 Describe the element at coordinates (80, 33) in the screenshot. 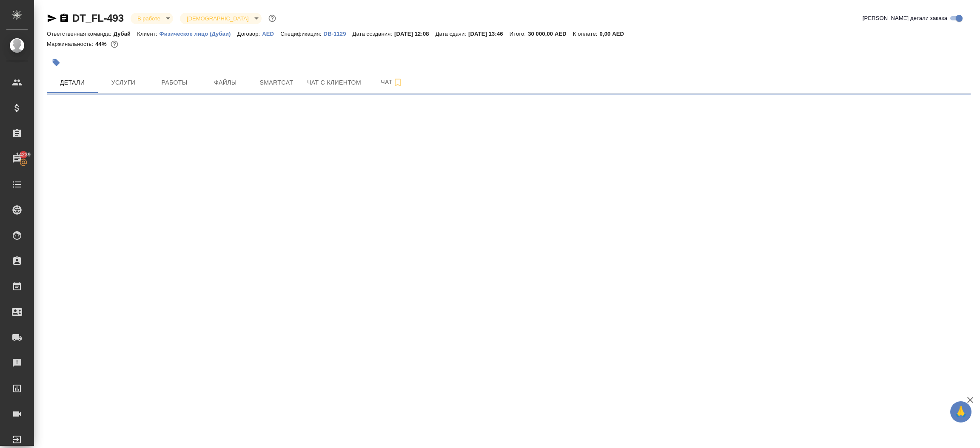

I see `p: Ответственная команда:` at that location.